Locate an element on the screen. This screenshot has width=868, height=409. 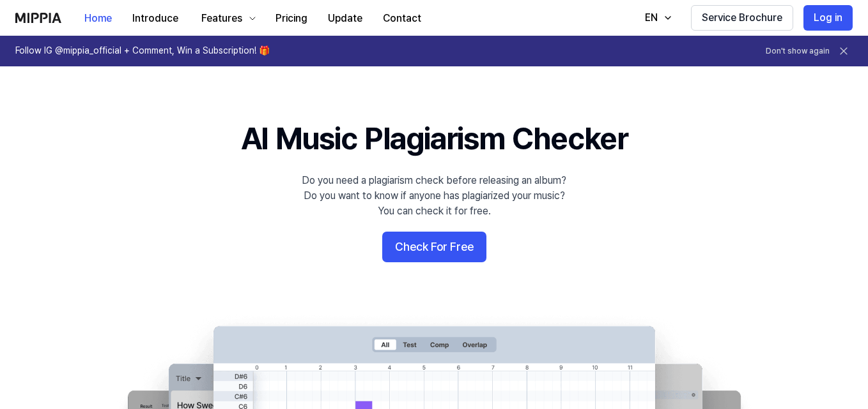
div: EN is located at coordinates (651, 18).